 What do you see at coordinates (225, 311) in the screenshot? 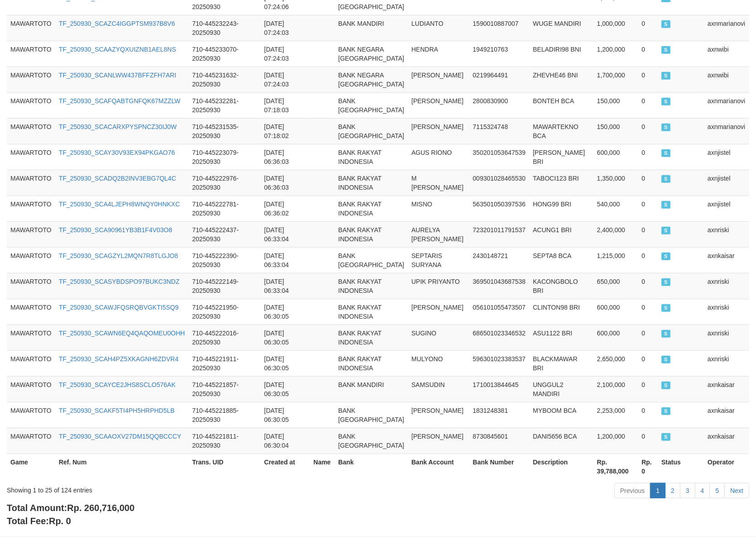
I see `td: 710-445221950-20250930` at bounding box center [225, 311].